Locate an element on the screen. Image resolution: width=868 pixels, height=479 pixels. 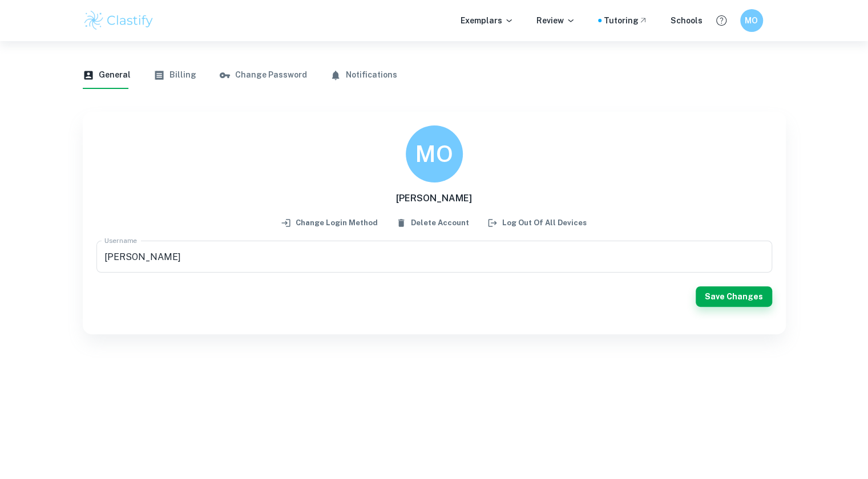
button: MO is located at coordinates (752, 20).